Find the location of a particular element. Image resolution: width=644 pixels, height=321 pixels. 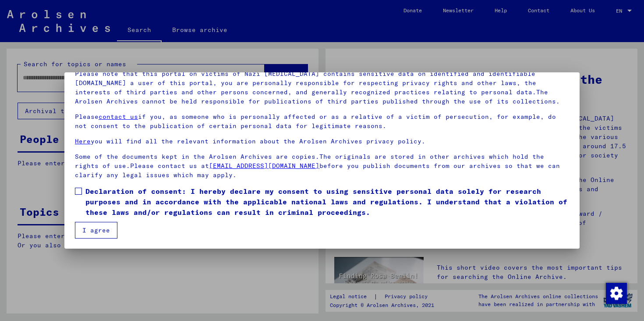

p: Please if you, as someone who is personally affected or as a relative of a victim of persecution,... is located at coordinates (322, 121).